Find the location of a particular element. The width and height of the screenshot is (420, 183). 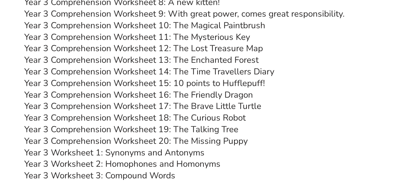

a: Year 3 Comprehension Worksheet 19: The Talking Tree is located at coordinates (131, 129).